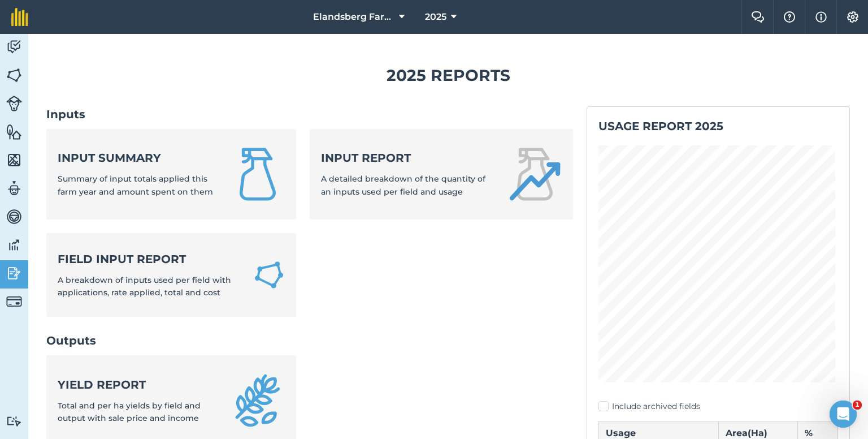  Describe the element at coordinates (171, 174) in the screenshot. I see `a: Input summarySummary of input totals applied this farm year and amount spent on them` at that location.